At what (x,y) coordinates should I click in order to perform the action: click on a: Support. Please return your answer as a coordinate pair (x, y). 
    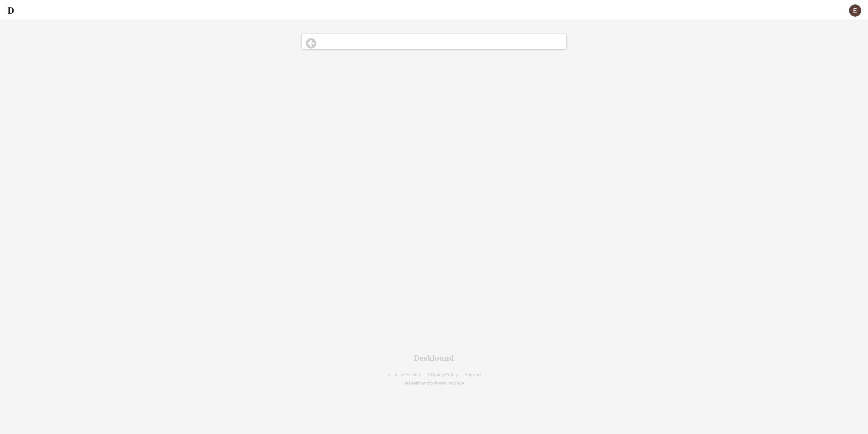
    Looking at the image, I should click on (473, 375).